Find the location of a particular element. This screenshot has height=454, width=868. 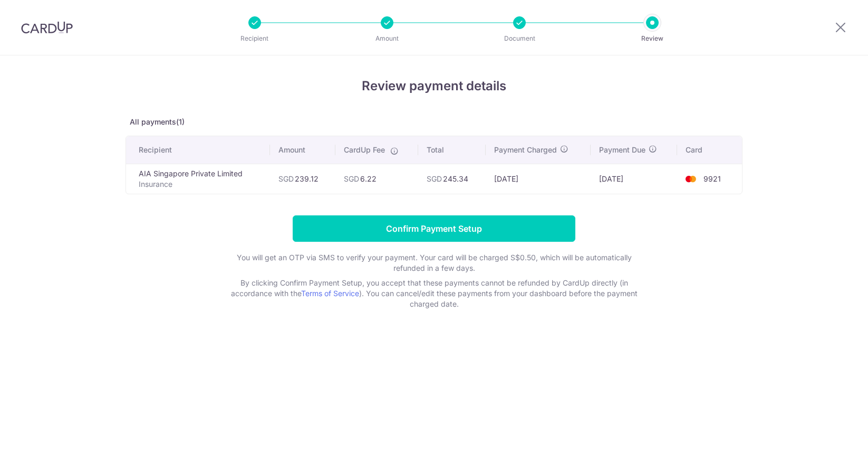

img: <span class="translation_missing" title="translation missing: en.account_steps.new_confirm_form.b... is located at coordinates (691, 179).